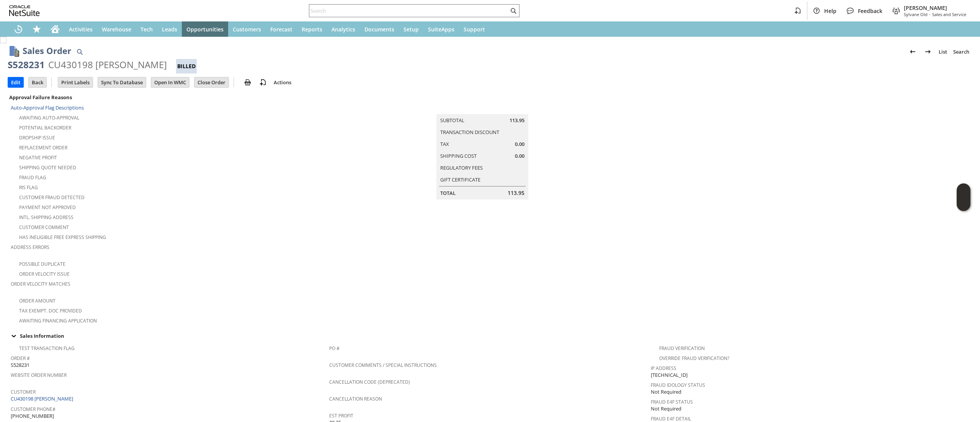  What do you see at coordinates (29, 187) in the screenshot?
I see `a: RIS flag` at bounding box center [29, 187].